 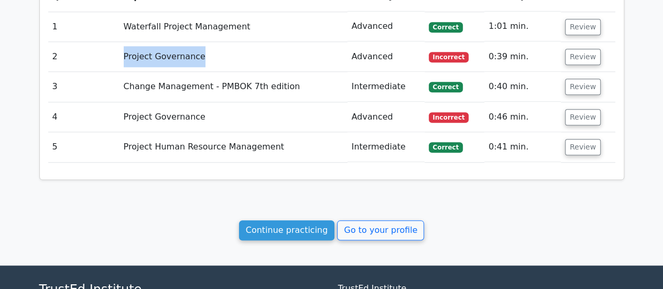 What do you see at coordinates (233, 147) in the screenshot?
I see `td: Project Human Resource Management` at bounding box center [233, 147].